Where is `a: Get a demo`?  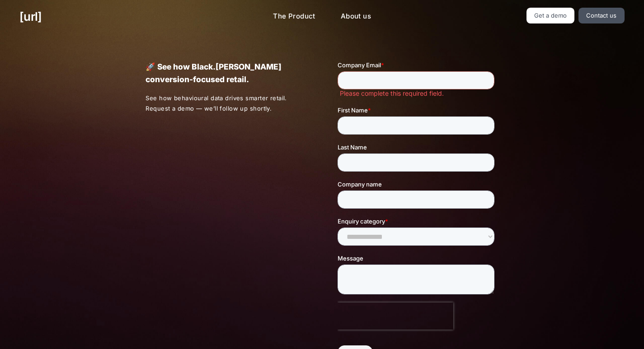
a: Get a demo is located at coordinates (551, 16).